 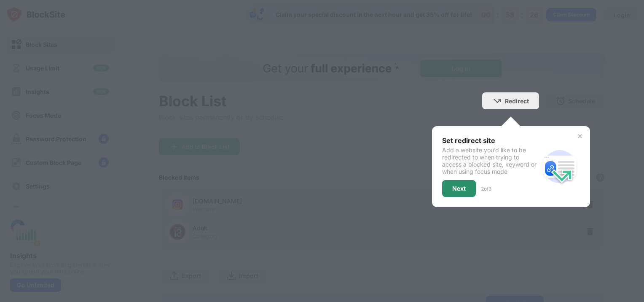 I want to click on div: Next, so click(x=460, y=189).